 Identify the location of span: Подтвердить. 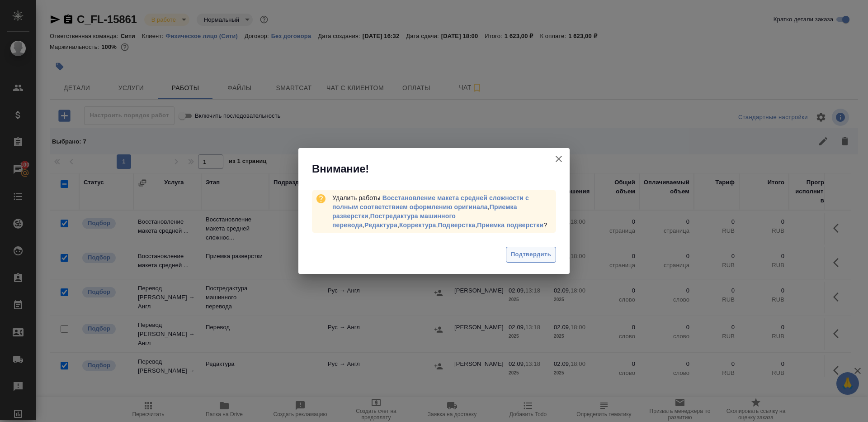
(531, 255).